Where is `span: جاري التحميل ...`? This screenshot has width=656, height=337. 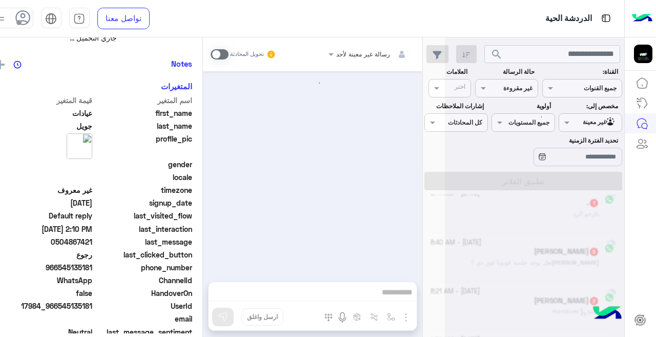 span: جاري التحميل ... is located at coordinates (93, 37).